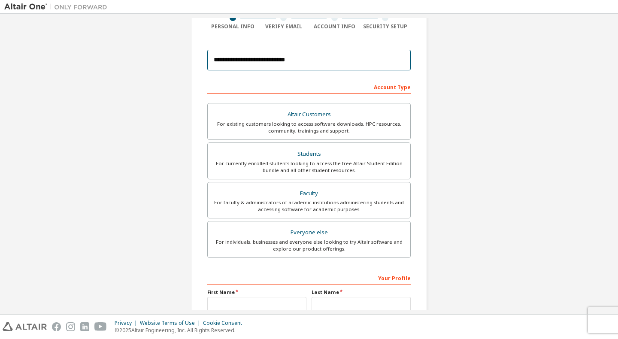 The width and height of the screenshot is (618, 339). What do you see at coordinates (385, 27) in the screenshot?
I see `div: Security Setup` at bounding box center [385, 27].